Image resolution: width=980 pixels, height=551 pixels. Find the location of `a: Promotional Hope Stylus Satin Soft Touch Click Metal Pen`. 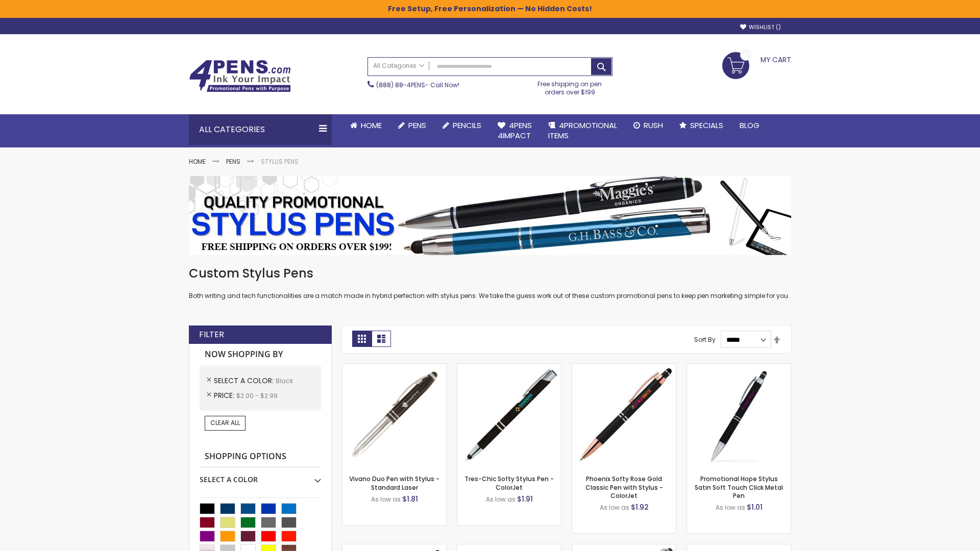

a: Promotional Hope Stylus Satin Soft Touch Click Metal Pen is located at coordinates (739, 486).